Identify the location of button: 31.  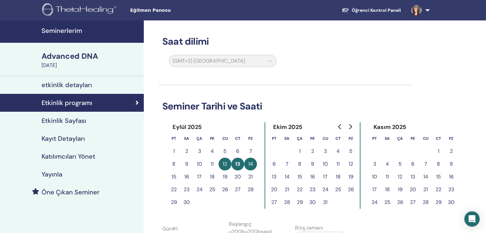
(325, 203).